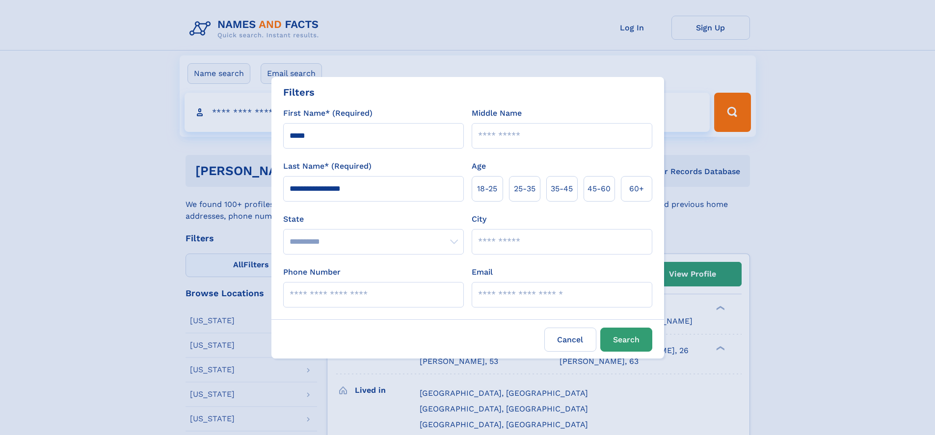  Describe the element at coordinates (373, 219) in the screenshot. I see `label: State` at that location.